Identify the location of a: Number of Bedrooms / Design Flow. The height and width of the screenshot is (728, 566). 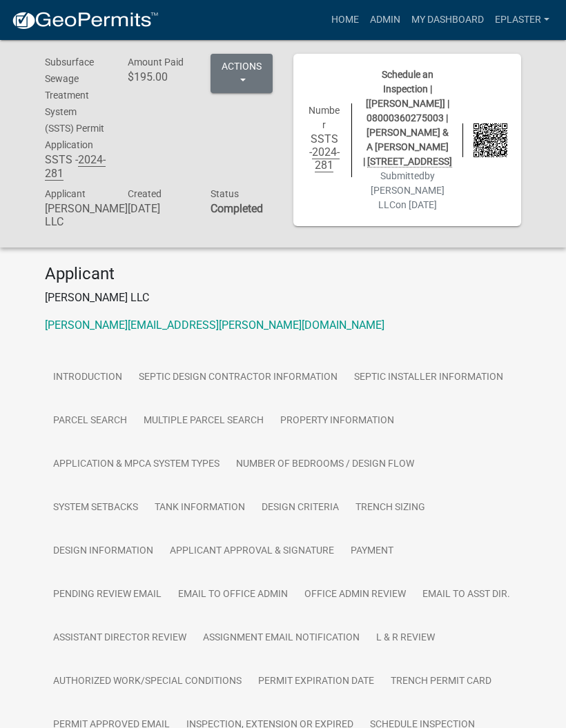
(325, 465).